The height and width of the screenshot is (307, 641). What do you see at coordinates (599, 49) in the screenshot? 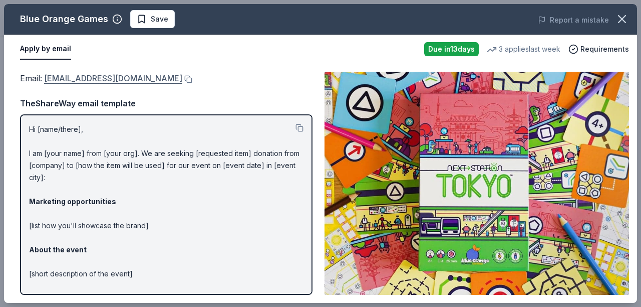
I see `button: Requirements` at bounding box center [599, 49].